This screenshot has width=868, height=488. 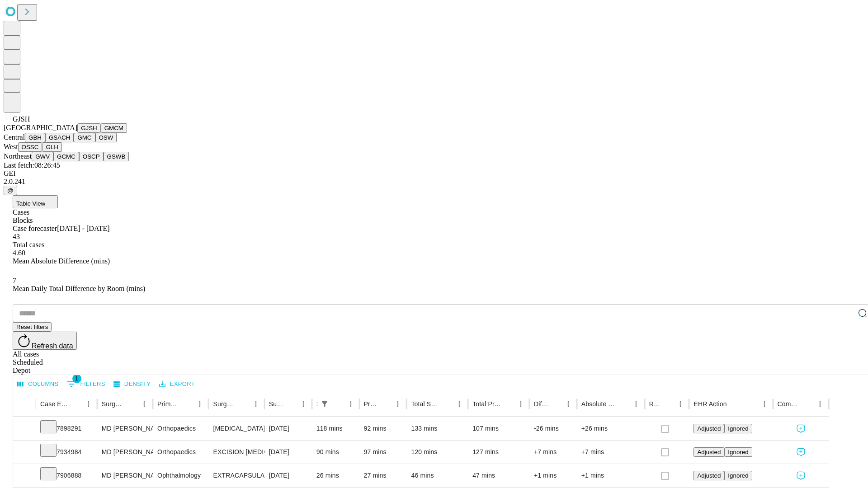 I want to click on div: Comments, so click(x=788, y=404).